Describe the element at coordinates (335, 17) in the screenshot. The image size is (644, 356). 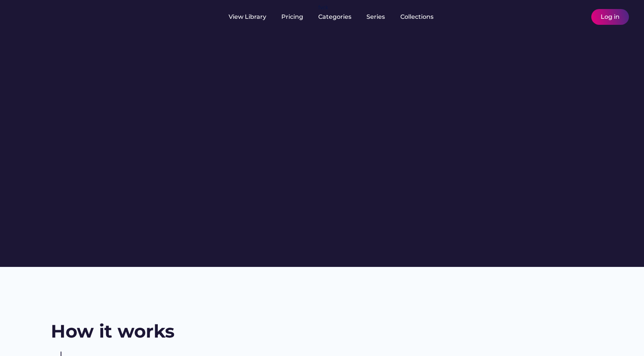
I see `div: Categories` at that location.